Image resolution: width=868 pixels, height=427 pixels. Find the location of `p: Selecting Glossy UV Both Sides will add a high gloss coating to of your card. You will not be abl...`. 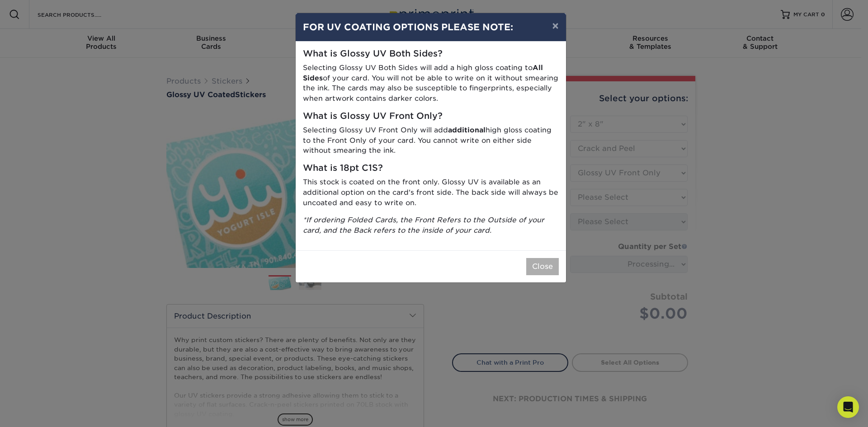

p: Selecting Glossy UV Both Sides will add a high gloss coating to of your card. You will not be abl... is located at coordinates (431, 83).